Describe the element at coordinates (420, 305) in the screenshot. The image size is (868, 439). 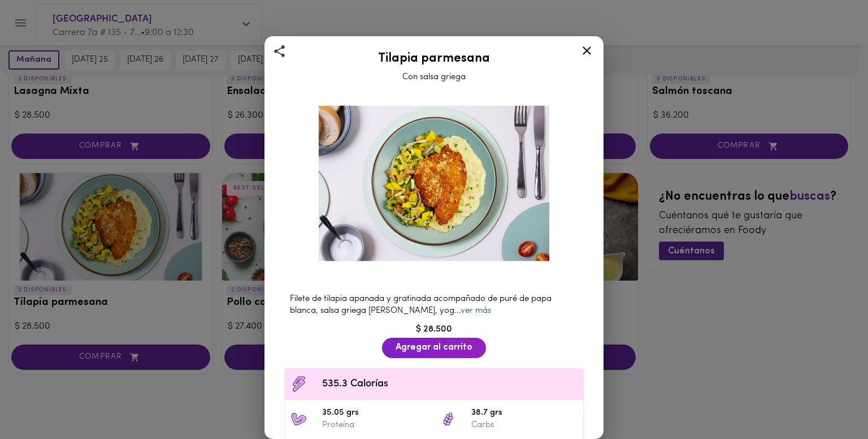
I see `span: Filete de tilapia apanada y gratinada acompañado de puré de papa blanca, salsa griega [PERSON_NAM...` at that location.